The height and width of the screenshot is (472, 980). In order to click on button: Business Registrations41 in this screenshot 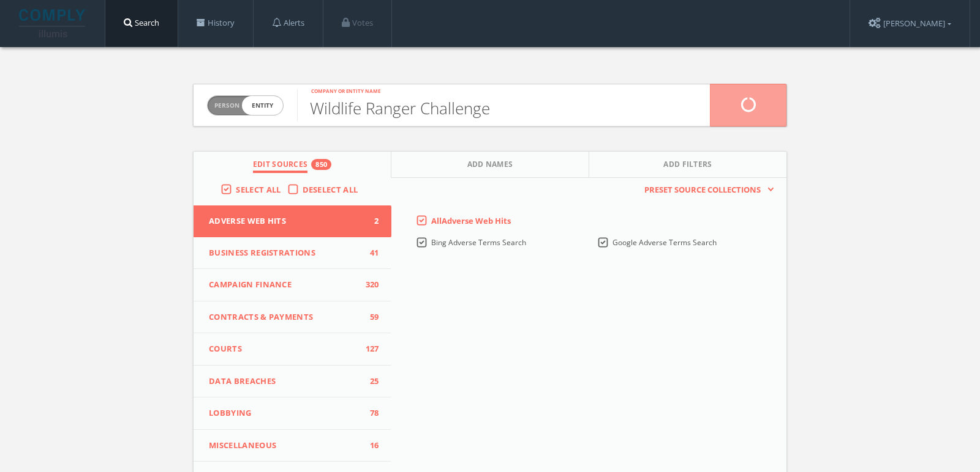, I will do `click(292, 253)`.